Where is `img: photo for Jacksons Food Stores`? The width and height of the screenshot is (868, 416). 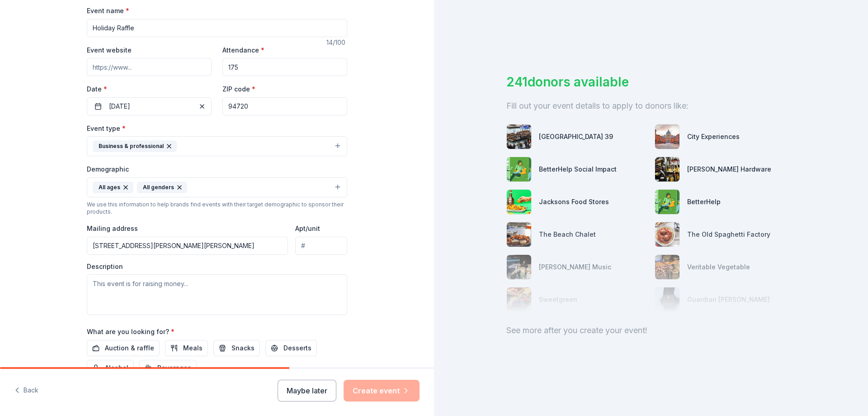
img: photo for Jacksons Food Stores is located at coordinates (519, 202).